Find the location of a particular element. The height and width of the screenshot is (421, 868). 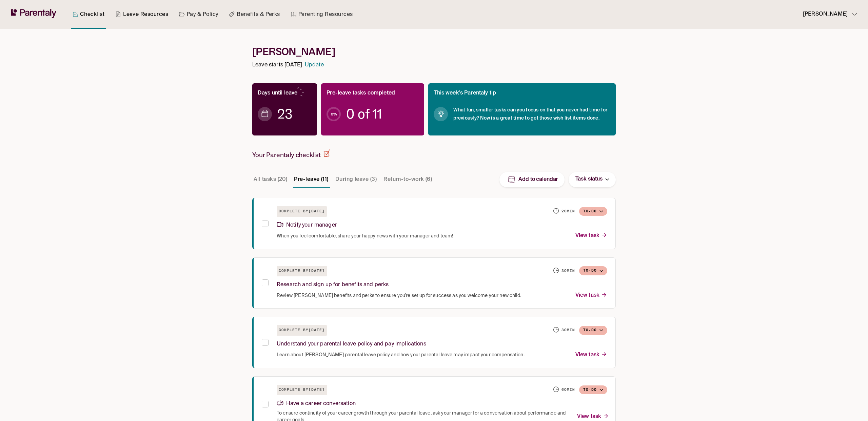

button: Pre-leave (11) is located at coordinates (311, 179).